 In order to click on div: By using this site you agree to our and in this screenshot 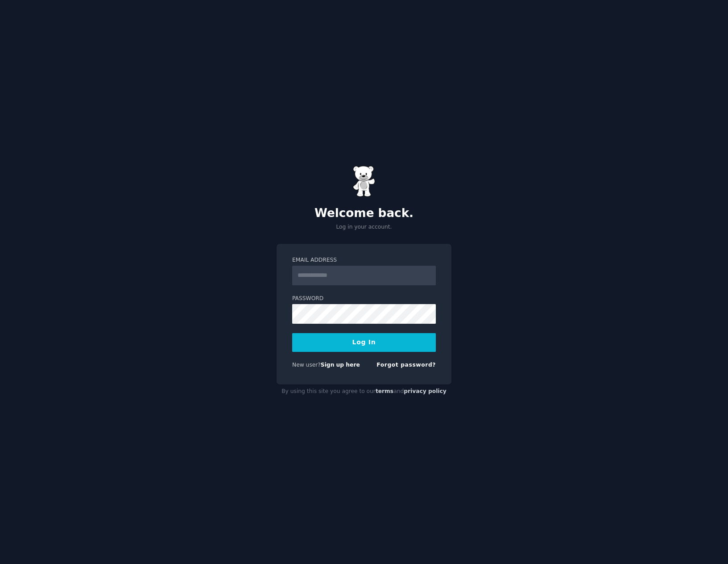, I will do `click(364, 392)`.